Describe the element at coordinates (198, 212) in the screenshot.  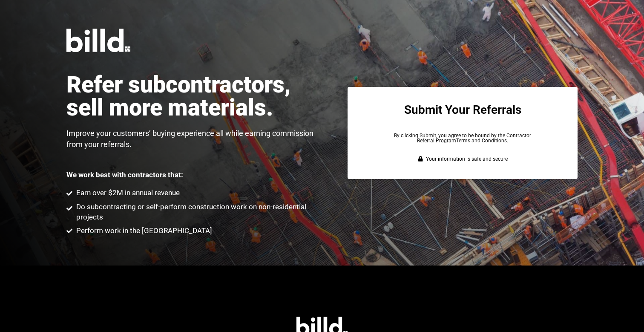
I see `span: Do subcontracting or self-perform construction work on non-residential projects` at that location.